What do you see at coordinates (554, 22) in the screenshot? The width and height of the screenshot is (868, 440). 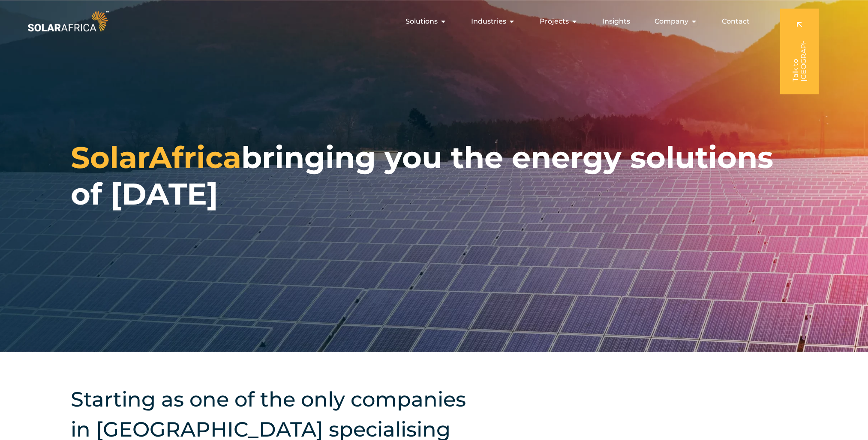 I see `span: Projects` at bounding box center [554, 22].